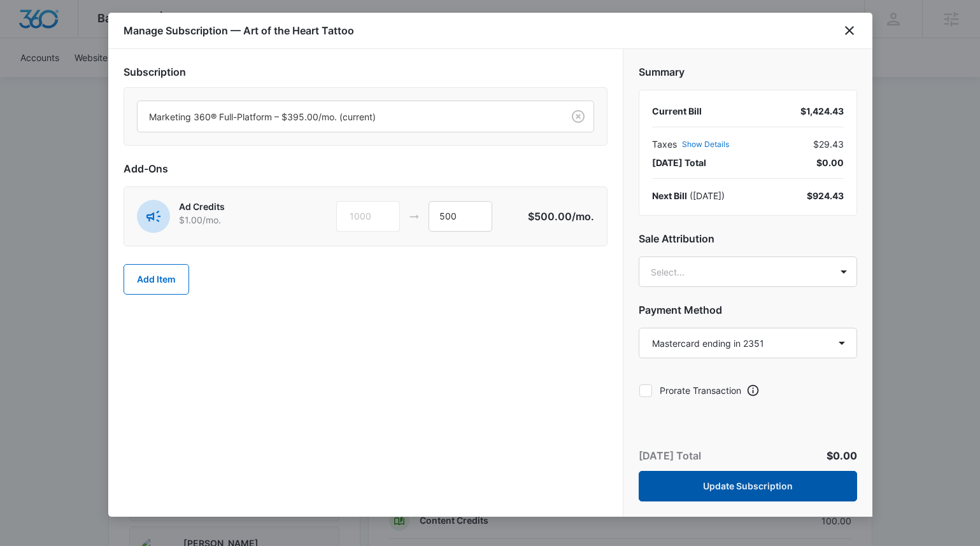  What do you see at coordinates (239, 31) in the screenshot?
I see `h1: Manage Subscription — Art of the Heart Tattoo` at bounding box center [239, 31].